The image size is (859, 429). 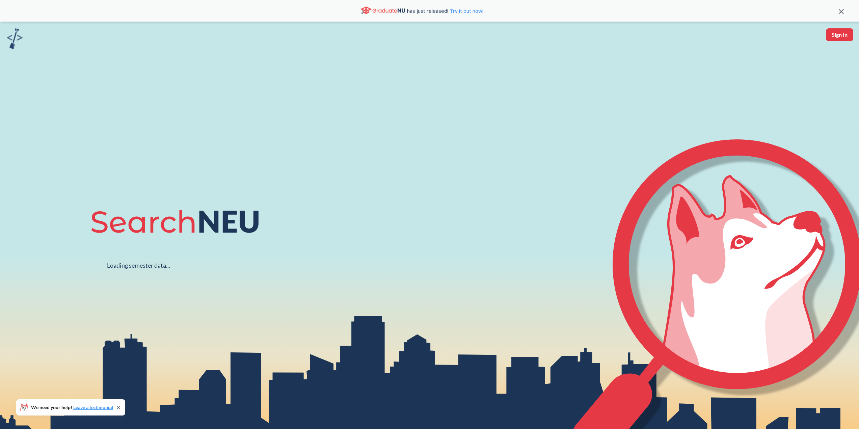 I want to click on div: Loading semester data..., so click(x=138, y=265).